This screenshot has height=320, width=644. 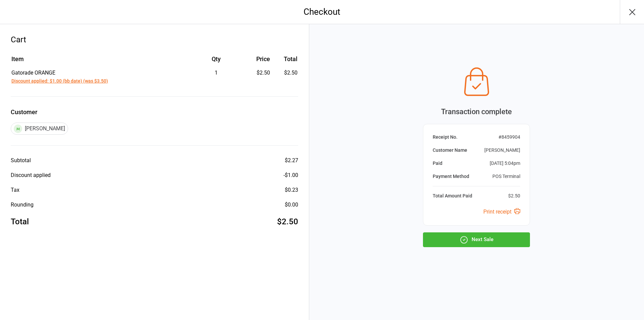 What do you see at coordinates (21, 160) in the screenshot?
I see `div: Subtotal` at bounding box center [21, 160].